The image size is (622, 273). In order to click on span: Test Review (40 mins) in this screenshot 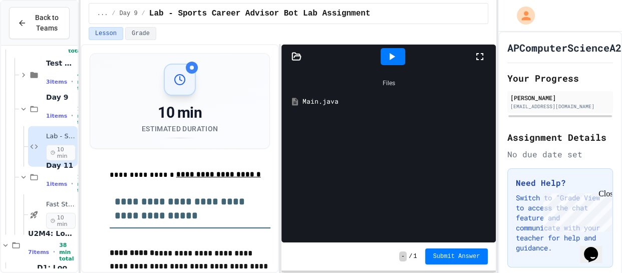, I will do `click(61, 63)`.